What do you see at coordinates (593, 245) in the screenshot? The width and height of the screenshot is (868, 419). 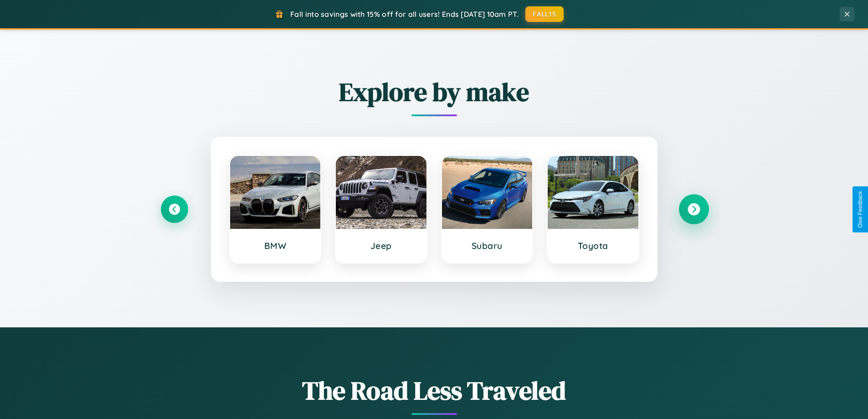 I see `h3: Toyota` at bounding box center [593, 245].